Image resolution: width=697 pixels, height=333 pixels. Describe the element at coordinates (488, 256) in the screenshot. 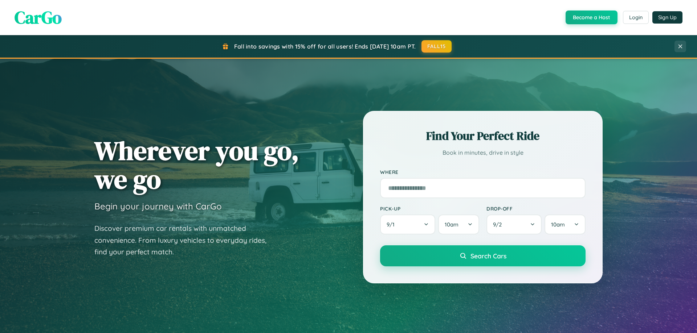

I see `span: Search Cars` at that location.